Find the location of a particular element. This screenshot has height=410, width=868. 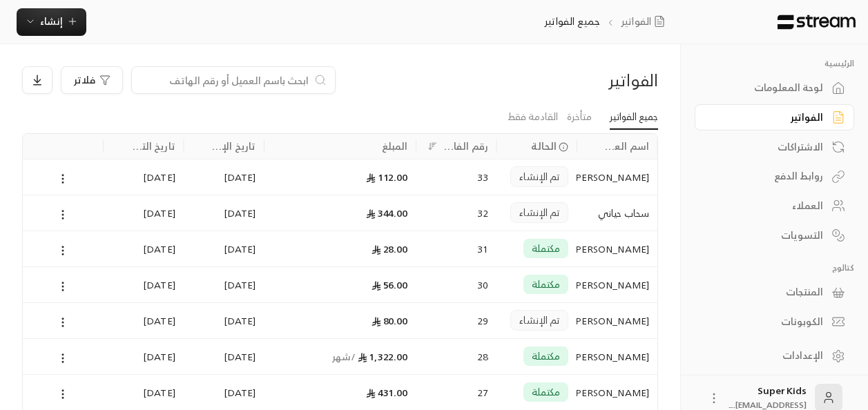

div: سحاب حياني is located at coordinates (616, 213).